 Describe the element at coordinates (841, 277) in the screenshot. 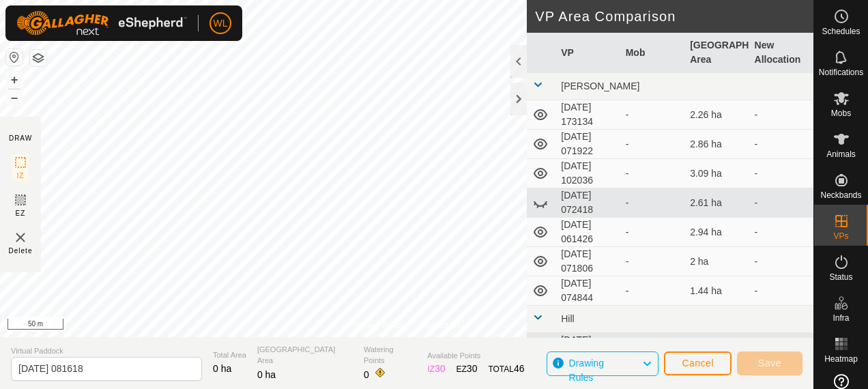

I see `span: Status` at that location.